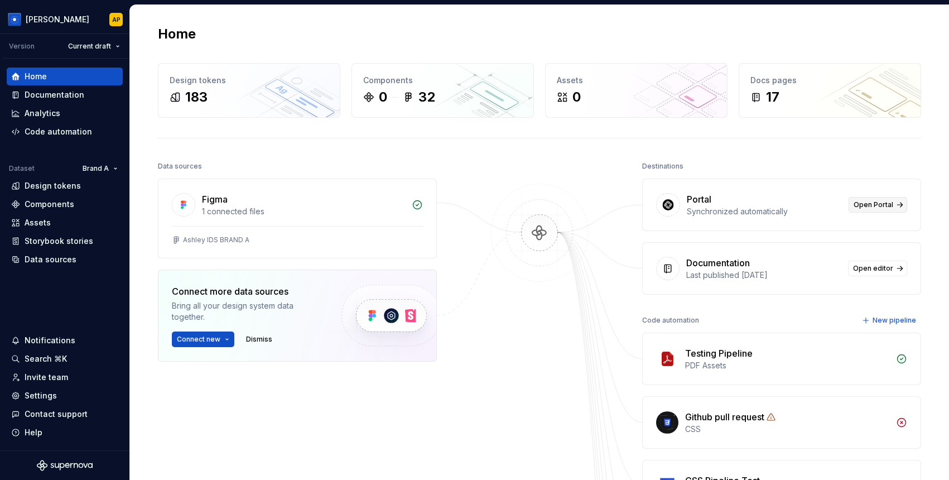 The width and height of the screenshot is (949, 480). I want to click on div: CSS, so click(787, 429).